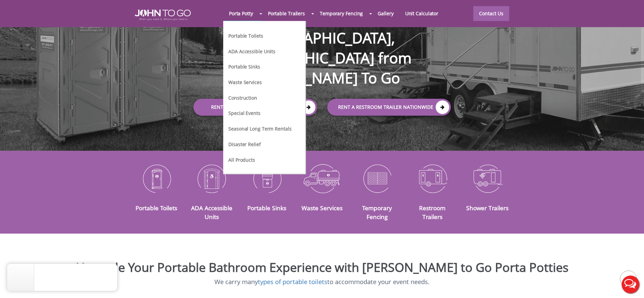 The width and height of the screenshot is (644, 298). What do you see at coordinates (631, 285) in the screenshot?
I see `button: Live Chat` at bounding box center [631, 285].